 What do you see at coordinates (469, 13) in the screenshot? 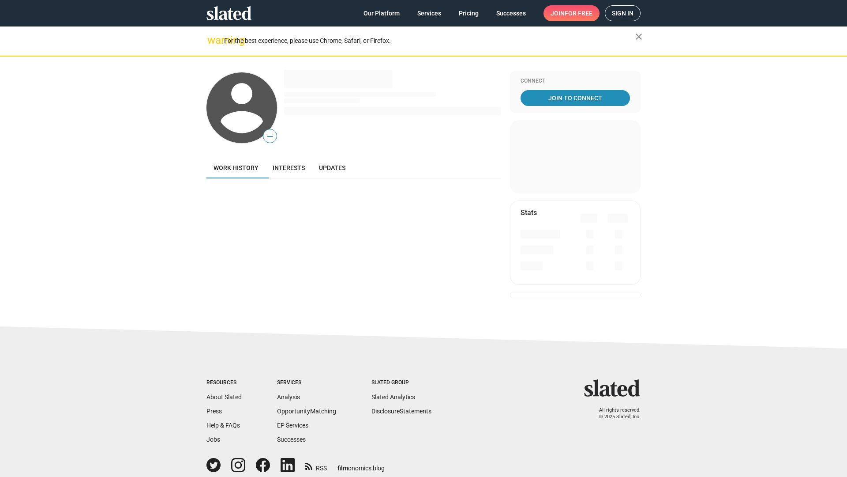
I see `a: Pricing` at bounding box center [469, 13].